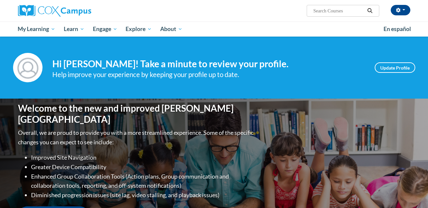 The image size is (428, 208). Describe the element at coordinates (143, 195) in the screenshot. I see `li: Diminished progression issues (site lag, video stalling, and playback issues)` at that location.